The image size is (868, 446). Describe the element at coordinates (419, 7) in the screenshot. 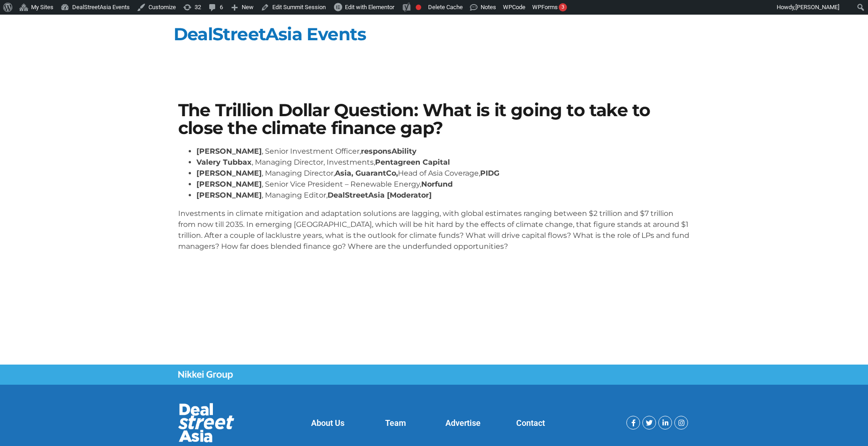

I see `div: Focus keyphrase not set` at that location.